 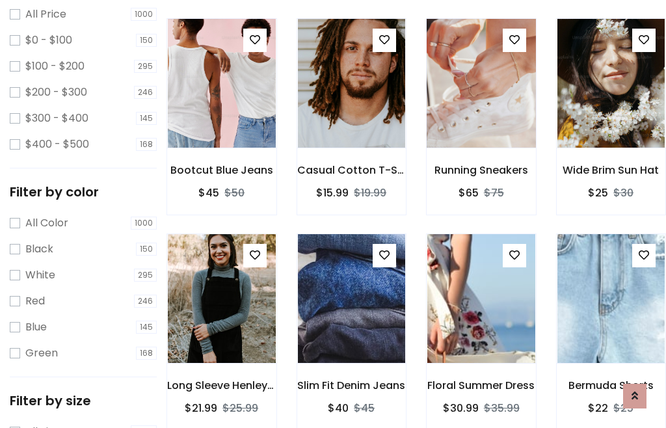 What do you see at coordinates (46, 14) in the screenshot?
I see `label: All Price` at bounding box center [46, 14].